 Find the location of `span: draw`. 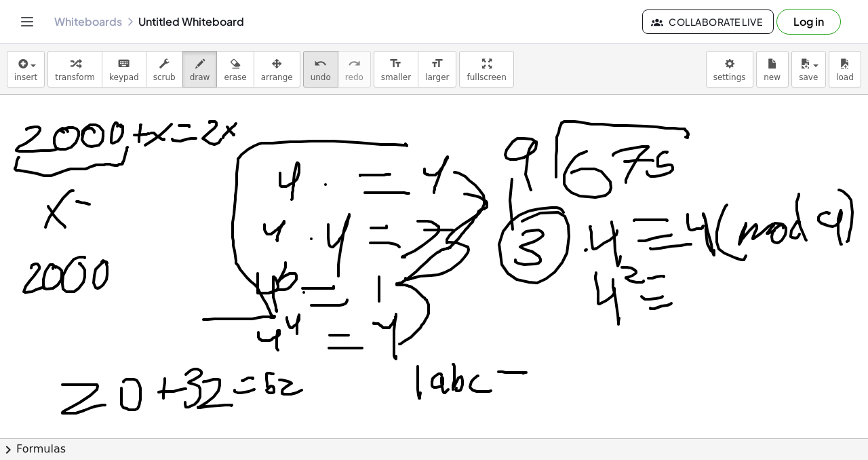

span: draw is located at coordinates (200, 78).